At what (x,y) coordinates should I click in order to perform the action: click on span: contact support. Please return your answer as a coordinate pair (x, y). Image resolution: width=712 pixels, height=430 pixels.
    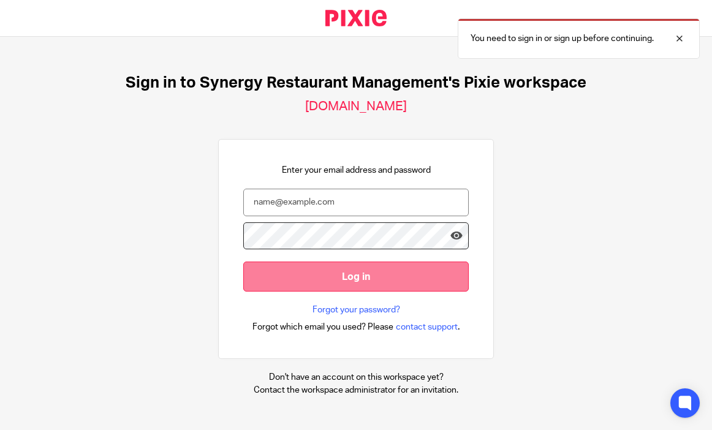
    Looking at the image, I should click on (426, 327).